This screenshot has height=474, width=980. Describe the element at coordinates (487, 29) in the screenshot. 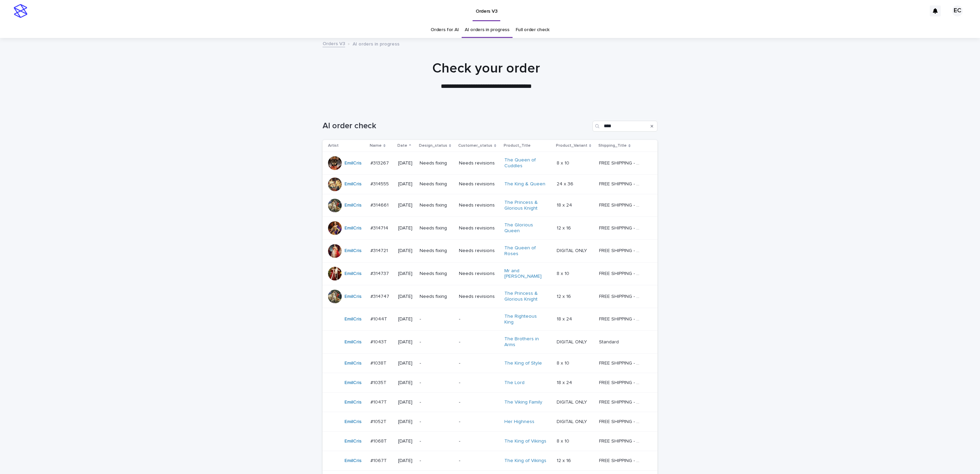

I see `a: AI orders in progress` at that location.